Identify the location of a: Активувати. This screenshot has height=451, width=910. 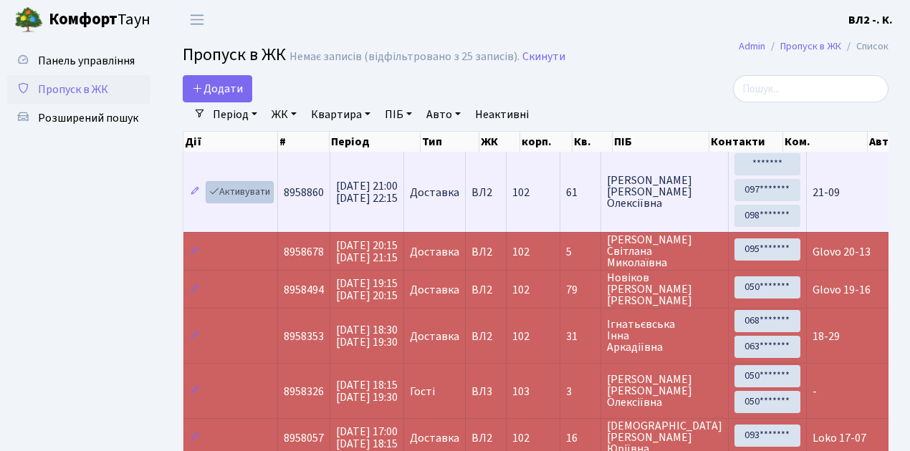
(239, 192).